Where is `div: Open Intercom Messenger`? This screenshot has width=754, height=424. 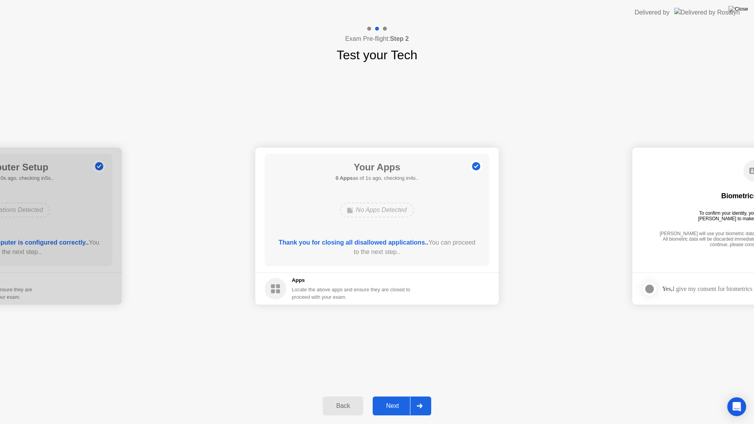
div: Open Intercom Messenger is located at coordinates (737, 407).